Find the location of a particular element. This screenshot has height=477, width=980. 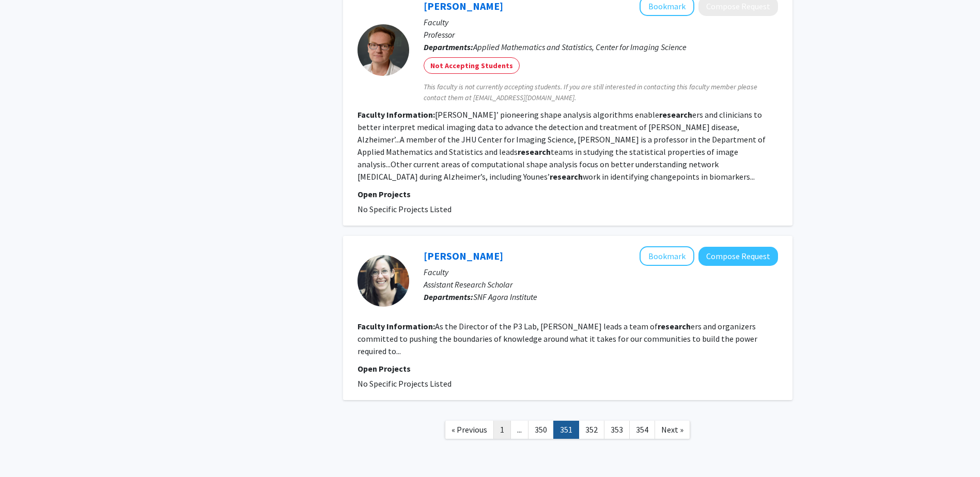

a: Next is located at coordinates (672, 430).